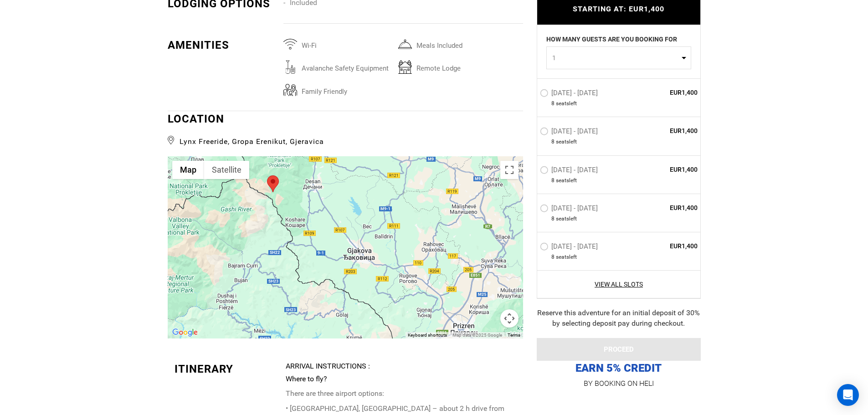 This screenshot has width=868, height=415. Describe the element at coordinates (619, 349) in the screenshot. I see `button: PROCEED` at that location.